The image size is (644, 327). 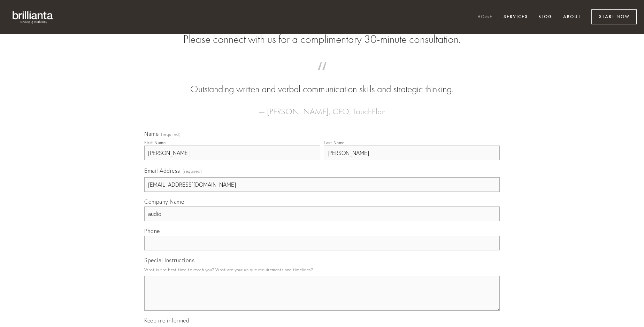 What do you see at coordinates (572, 17) in the screenshot?
I see `a: About` at bounding box center [572, 17].